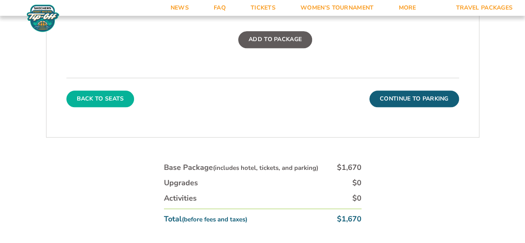  I want to click on img: Fort Myers Tip-Off, so click(43, 18).